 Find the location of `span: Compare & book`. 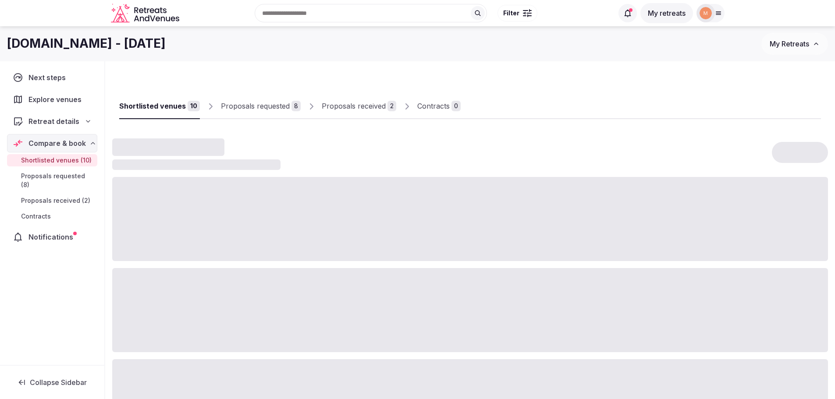

span: Compare & book is located at coordinates (57, 143).